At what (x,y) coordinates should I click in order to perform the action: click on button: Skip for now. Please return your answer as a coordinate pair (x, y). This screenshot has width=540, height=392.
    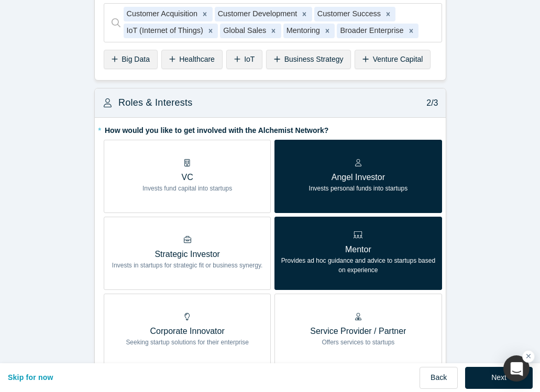
    Looking at the image, I should click on (30, 378).